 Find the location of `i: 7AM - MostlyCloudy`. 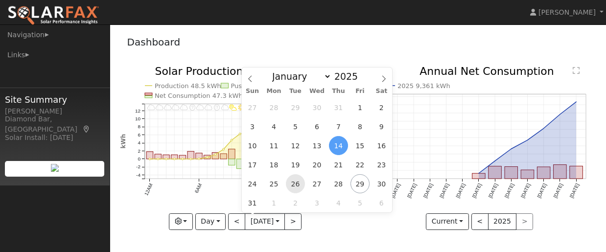

i: 7AM - MostlyCloudy is located at coordinates (208, 108).